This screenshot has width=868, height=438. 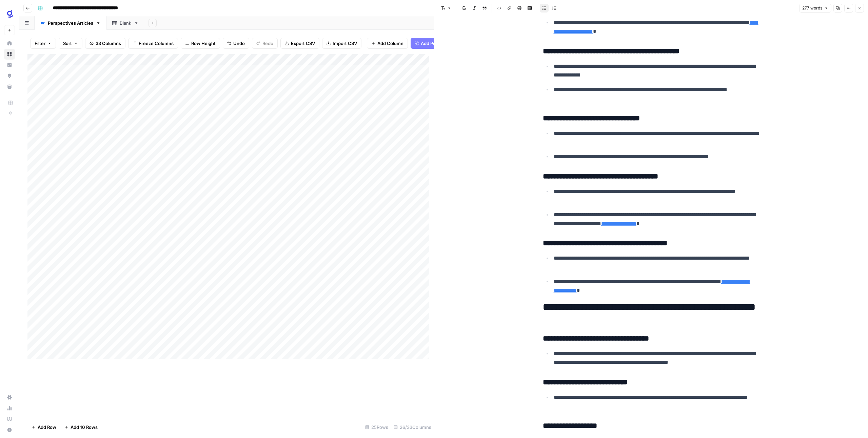 I want to click on div: 25 Rows, so click(x=377, y=427).